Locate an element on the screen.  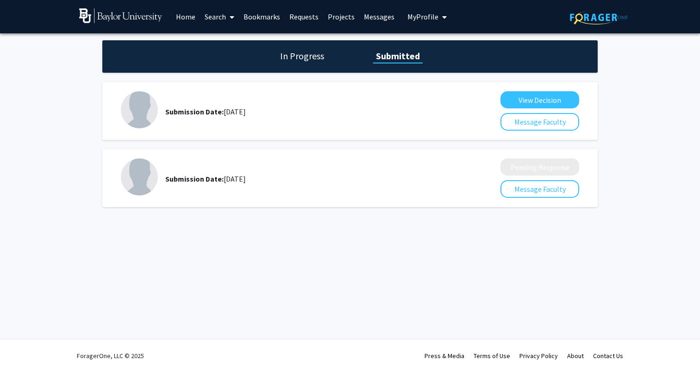
h1: Submitted is located at coordinates (398, 56).